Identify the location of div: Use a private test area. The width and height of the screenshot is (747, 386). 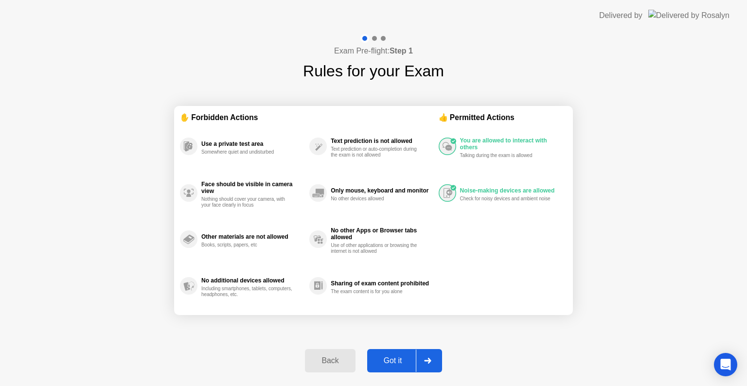
(253, 144).